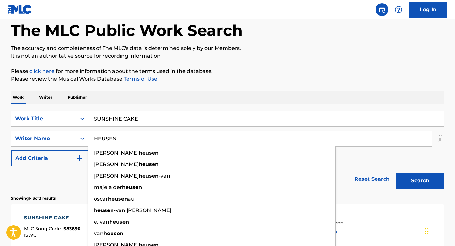  What do you see at coordinates (33, 199) in the screenshot?
I see `p: Showing 1 - 3 of 3 results` at bounding box center [33, 199].